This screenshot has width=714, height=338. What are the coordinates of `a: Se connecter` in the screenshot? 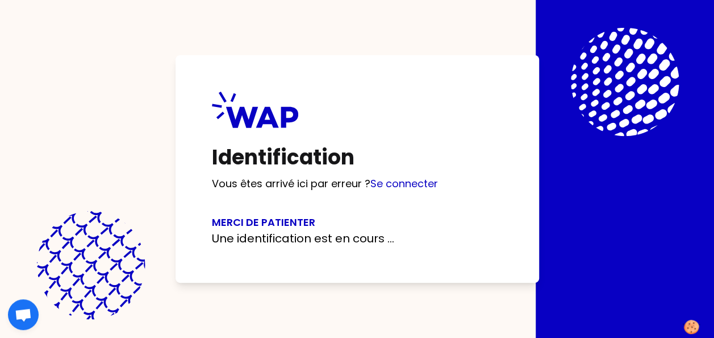 It's located at (404, 183).